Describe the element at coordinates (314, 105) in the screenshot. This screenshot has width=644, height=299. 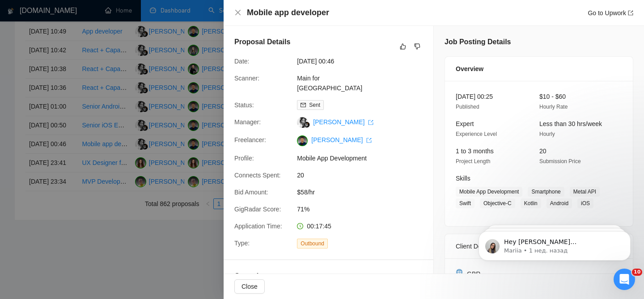
I see `span: Sent` at that location.